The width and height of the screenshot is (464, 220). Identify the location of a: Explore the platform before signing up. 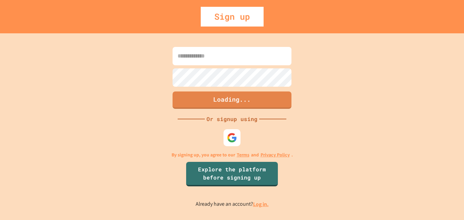
(232, 174).